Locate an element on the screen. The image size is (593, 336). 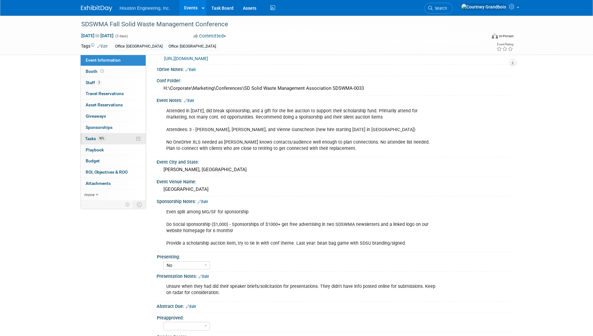
img: ExhibitDay is located at coordinates (97, 8).